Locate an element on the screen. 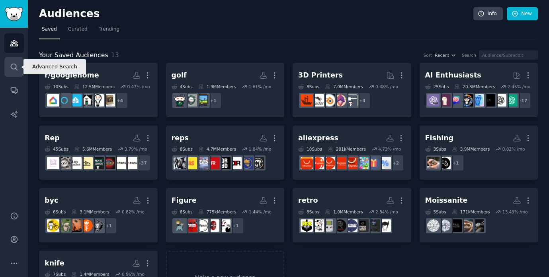  img: Handhelds is located at coordinates (329, 226).